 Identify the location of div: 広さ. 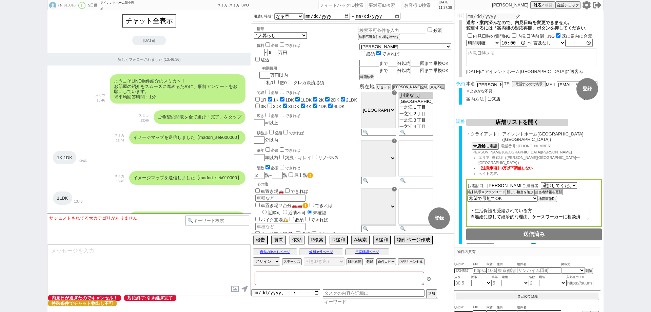
(307, 115).